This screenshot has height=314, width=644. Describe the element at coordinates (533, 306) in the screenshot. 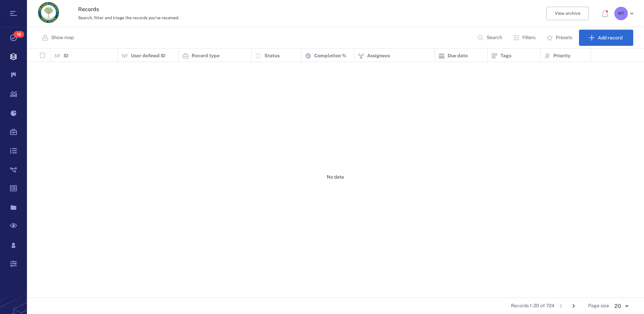

I see `span: Records 1-20 of 724` at that location.